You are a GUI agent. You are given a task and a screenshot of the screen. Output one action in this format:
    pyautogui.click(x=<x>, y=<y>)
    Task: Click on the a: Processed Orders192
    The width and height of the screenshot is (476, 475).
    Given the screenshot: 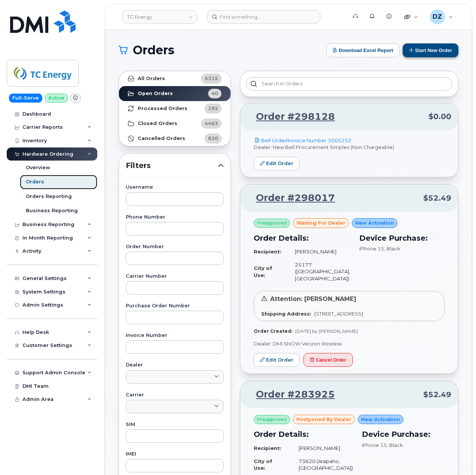 What is the action you would take?
    pyautogui.click(x=174, y=108)
    